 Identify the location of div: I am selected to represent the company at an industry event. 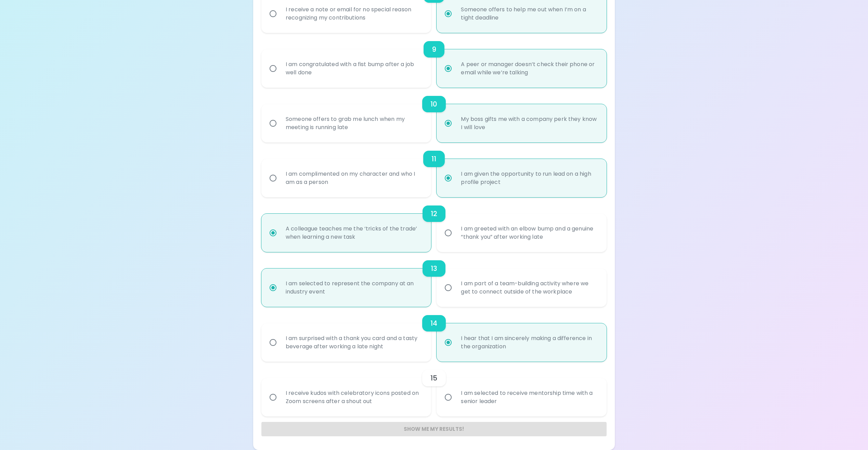
(353, 288).